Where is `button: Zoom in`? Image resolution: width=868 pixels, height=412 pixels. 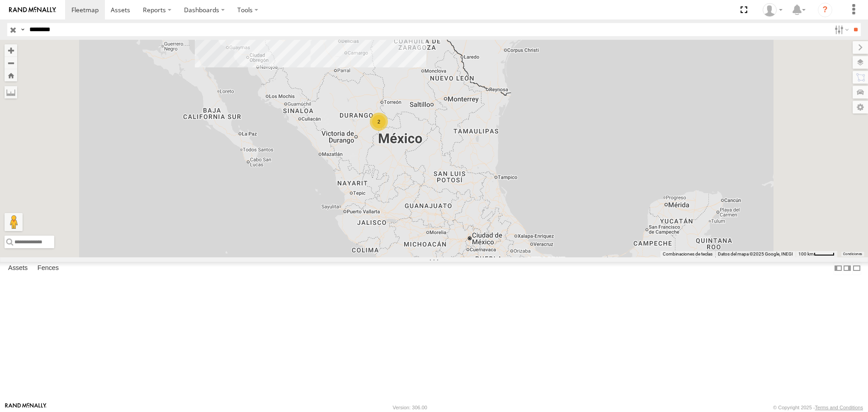 button: Zoom in is located at coordinates (11, 50).